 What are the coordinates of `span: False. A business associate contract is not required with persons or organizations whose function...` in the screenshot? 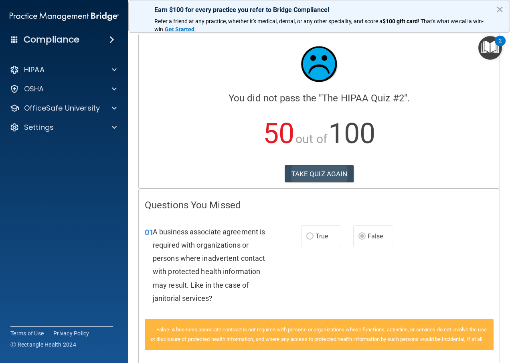 It's located at (319, 334).